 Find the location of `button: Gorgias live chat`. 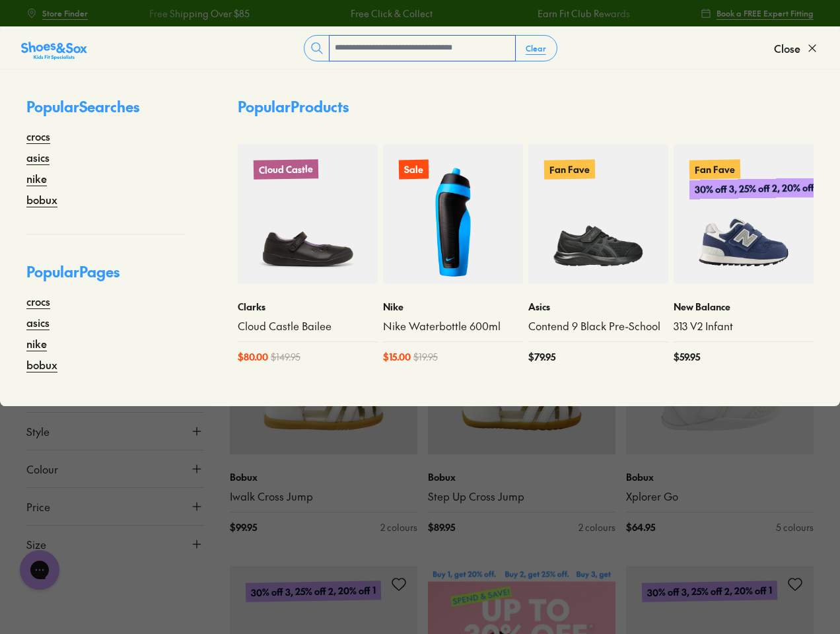

button: Gorgias live chat is located at coordinates (26, 24).